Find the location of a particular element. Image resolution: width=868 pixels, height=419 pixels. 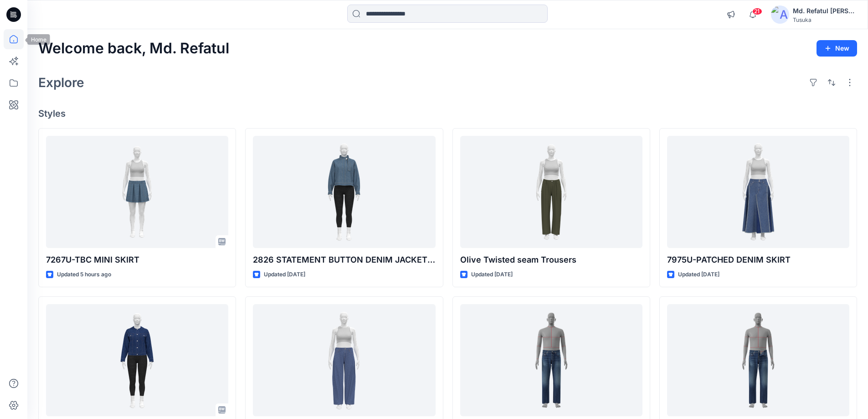

p: 2826 STATEMENT BUTTON DENIM JACKET - Copy is located at coordinates (344, 260).